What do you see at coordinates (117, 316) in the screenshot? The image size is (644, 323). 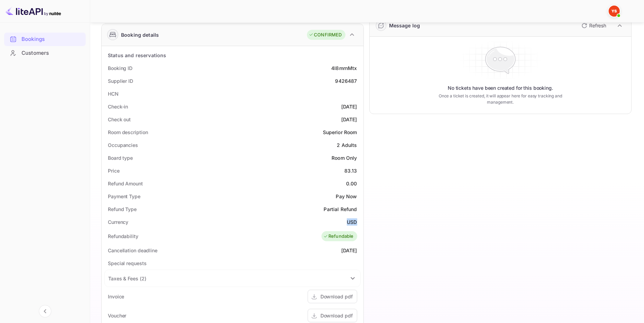 I see `div: Voucher` at bounding box center [117, 316].